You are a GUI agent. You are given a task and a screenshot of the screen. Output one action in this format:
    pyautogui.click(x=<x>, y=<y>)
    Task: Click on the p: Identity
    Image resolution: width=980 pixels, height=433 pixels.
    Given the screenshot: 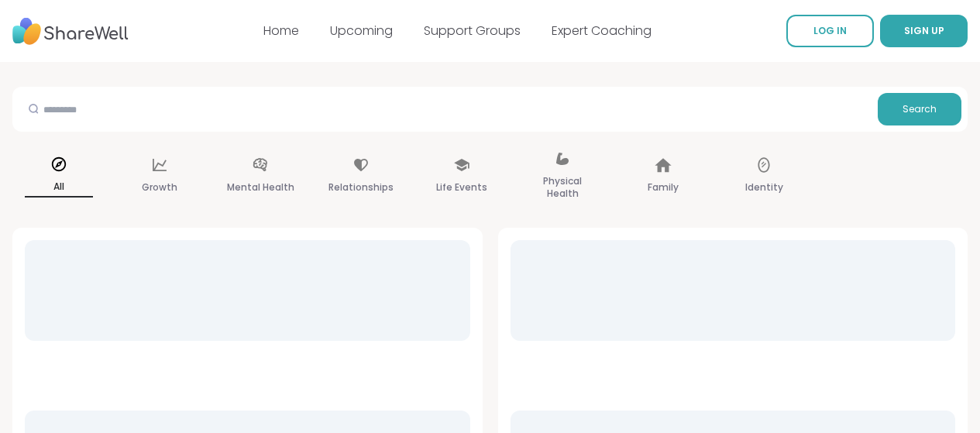 What is the action you would take?
    pyautogui.click(x=764, y=188)
    